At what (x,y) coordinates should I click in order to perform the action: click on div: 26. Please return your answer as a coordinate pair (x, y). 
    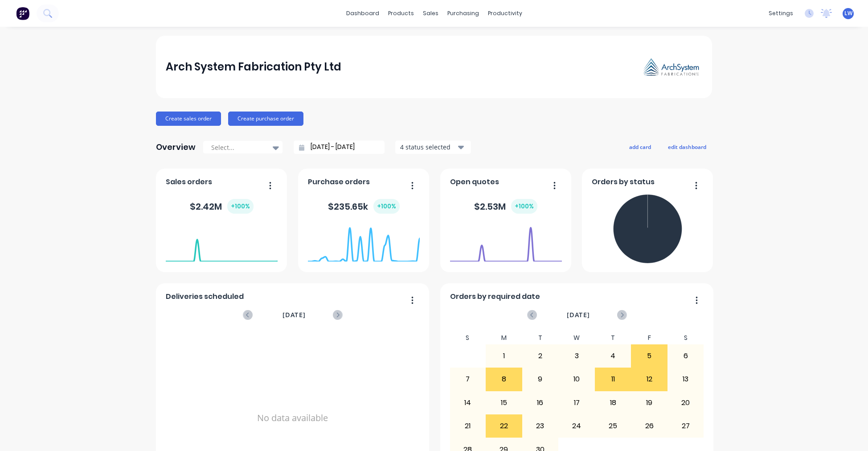
    Looking at the image, I should click on (650, 426).